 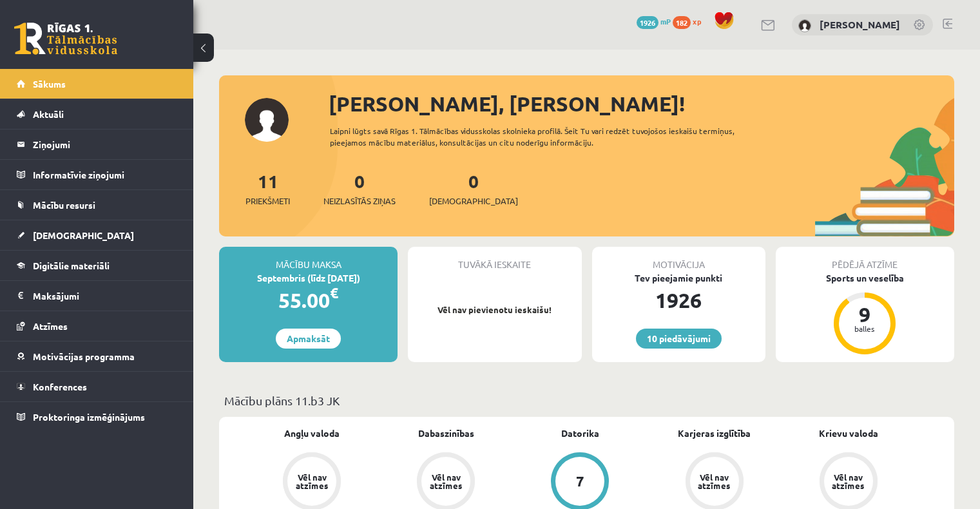 I want to click on div: Tev pieejamie punkti, so click(x=678, y=278).